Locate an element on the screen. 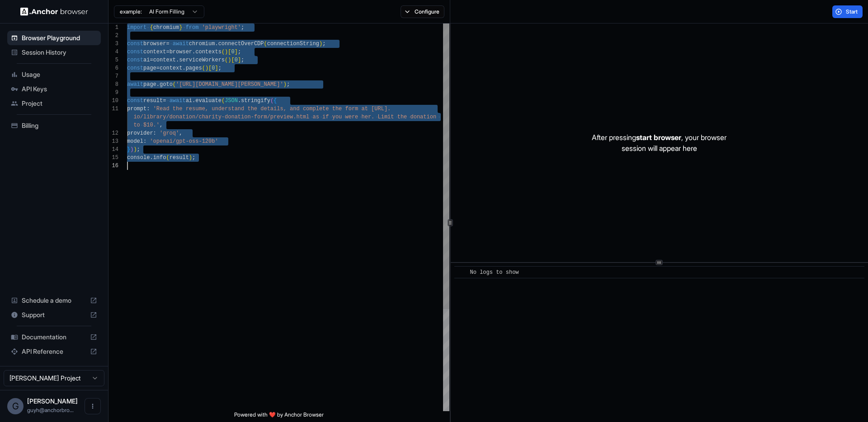 Image resolution: width=868 pixels, height=422 pixels. div: API Reference is located at coordinates (54, 352).